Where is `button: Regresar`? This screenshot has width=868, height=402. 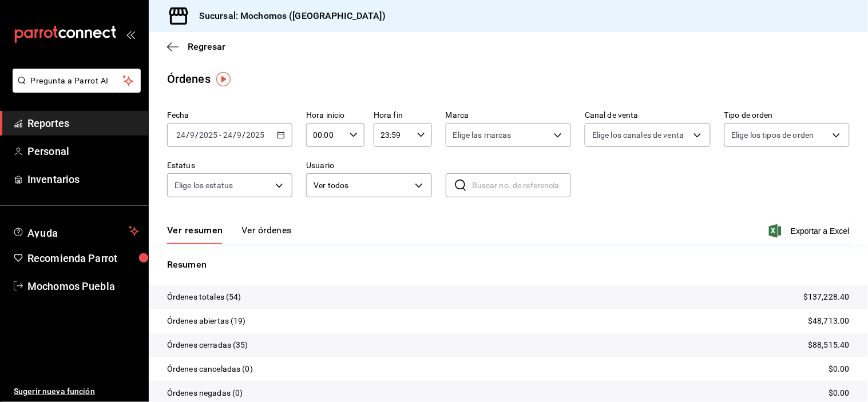
button: Regresar is located at coordinates (196, 46).